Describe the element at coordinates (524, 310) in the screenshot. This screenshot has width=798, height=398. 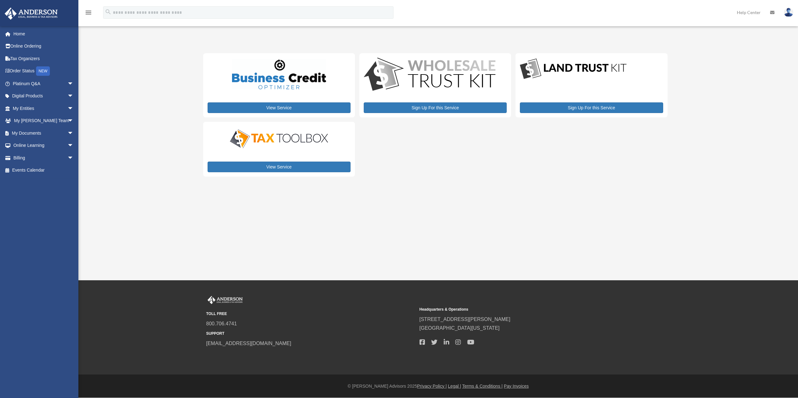
I see `small: Headquarters & Operations` at that location.